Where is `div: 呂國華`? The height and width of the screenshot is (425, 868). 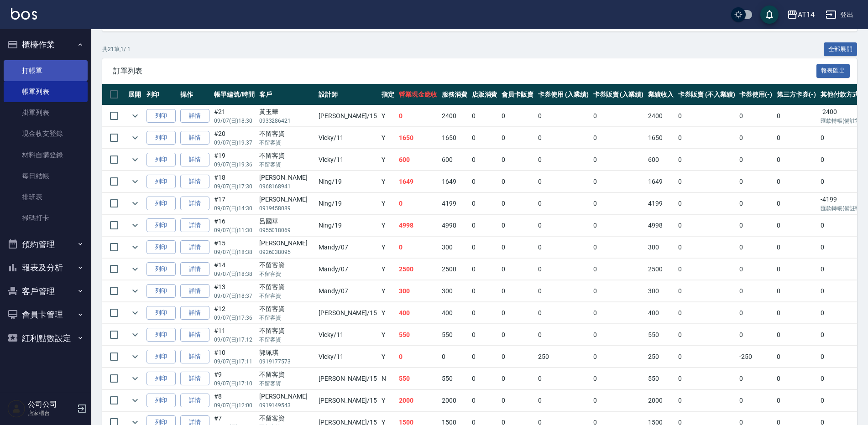
div: 呂國華 is located at coordinates (287, 221).